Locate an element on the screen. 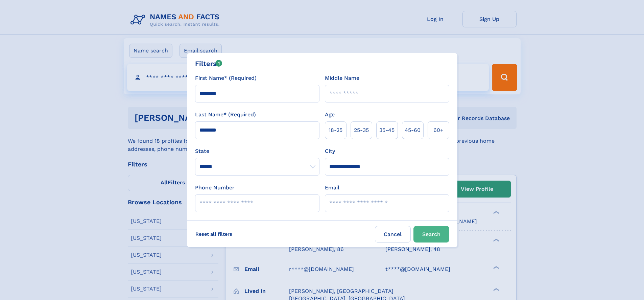  span: 35‑45 is located at coordinates (387, 130).